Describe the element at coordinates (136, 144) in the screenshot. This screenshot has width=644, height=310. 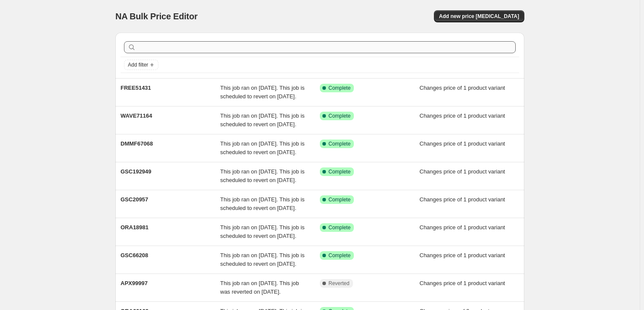
I see `span: DMMF67068` at that location.